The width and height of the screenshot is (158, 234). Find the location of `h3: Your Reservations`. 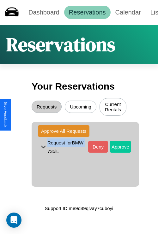

h3: Your Reservations is located at coordinates (79, 86).